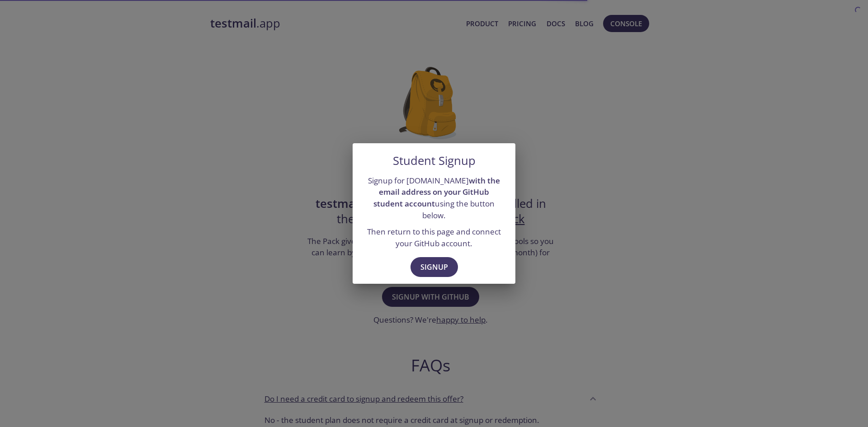 The image size is (868, 427). Describe the element at coordinates (434, 161) in the screenshot. I see `h5: Student Signup` at that location.